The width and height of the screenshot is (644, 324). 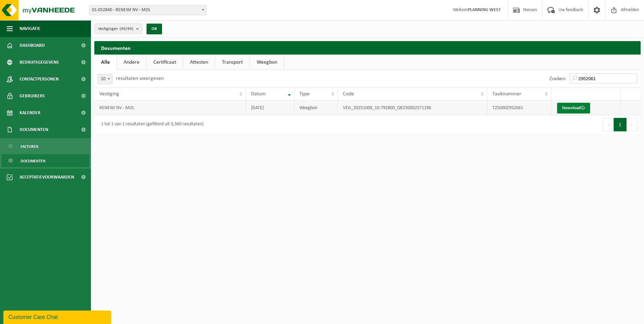 What do you see at coordinates (105, 62) in the screenshot?
I see `a: Alle` at bounding box center [105, 62].